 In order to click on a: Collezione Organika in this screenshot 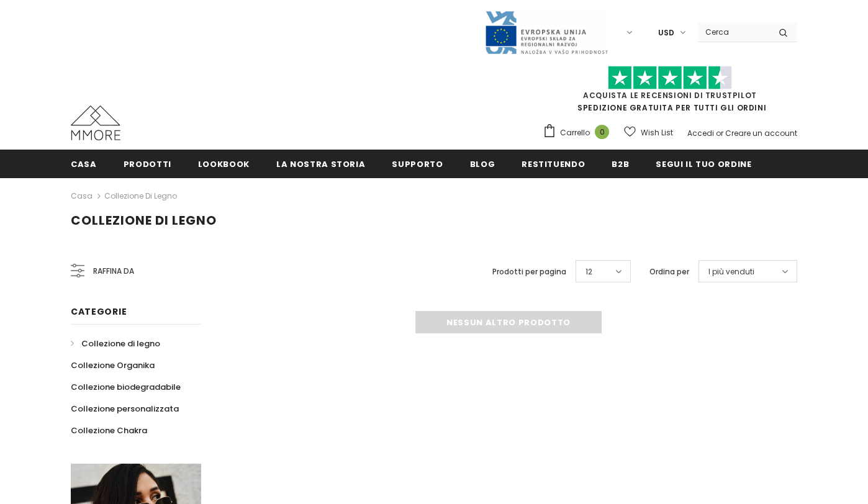, I will do `click(113, 365)`.